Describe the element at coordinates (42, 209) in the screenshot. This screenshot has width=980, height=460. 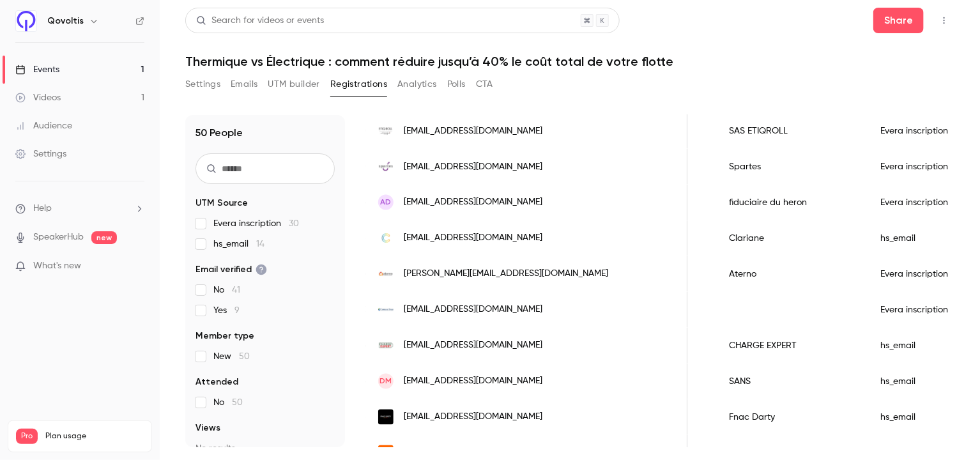
I see `span: Help` at that location.